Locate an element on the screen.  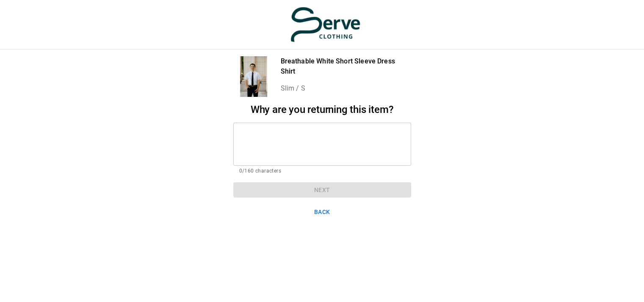
p: Breathable White Short Sleeve Dress Shirt is located at coordinates (346, 66).